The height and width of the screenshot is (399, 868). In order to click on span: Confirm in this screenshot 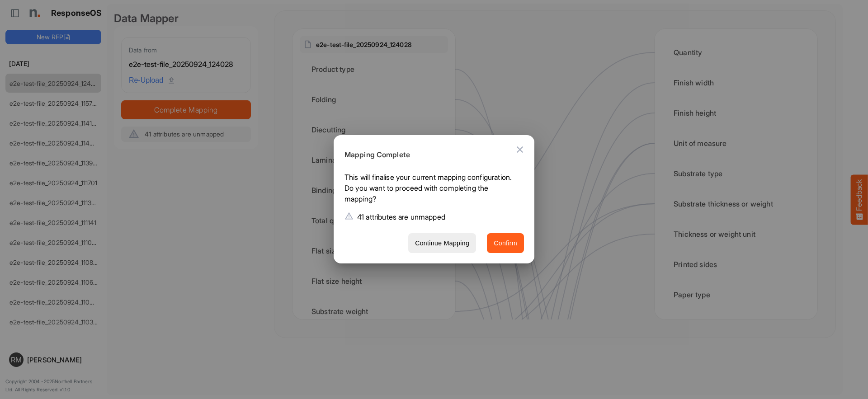, I will do `click(506, 243)`.